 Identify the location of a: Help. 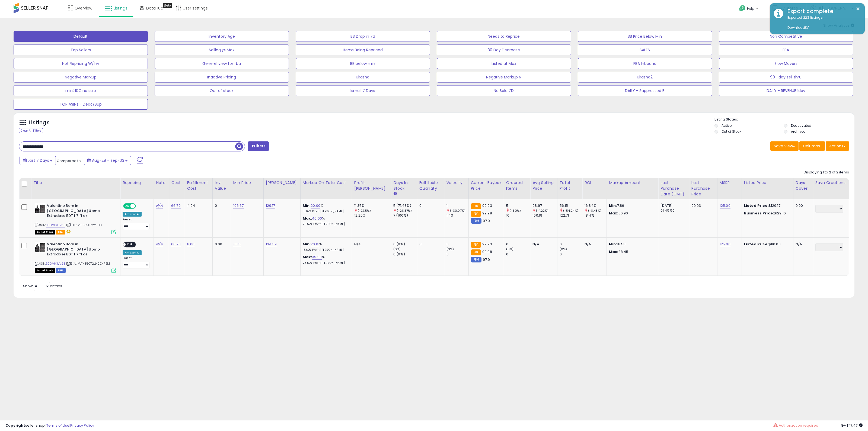
(749, 10).